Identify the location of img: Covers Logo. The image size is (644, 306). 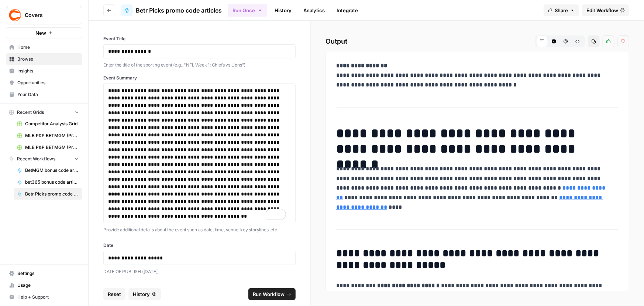
(15, 15).